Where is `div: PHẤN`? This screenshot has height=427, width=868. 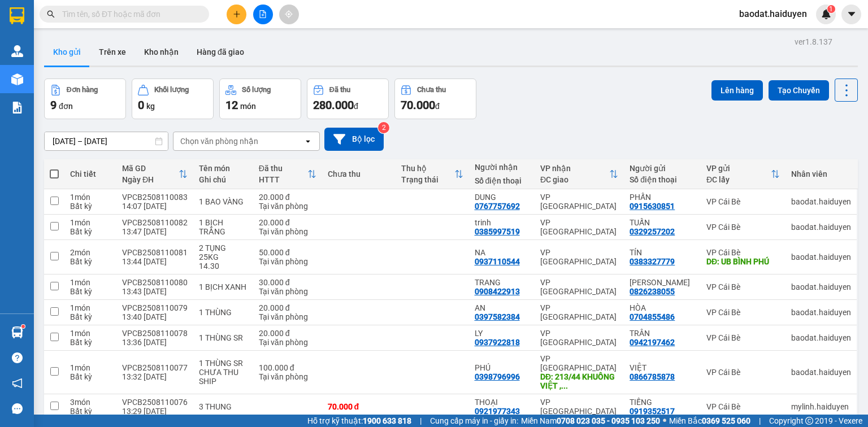 div: PHẤN is located at coordinates (663, 197).